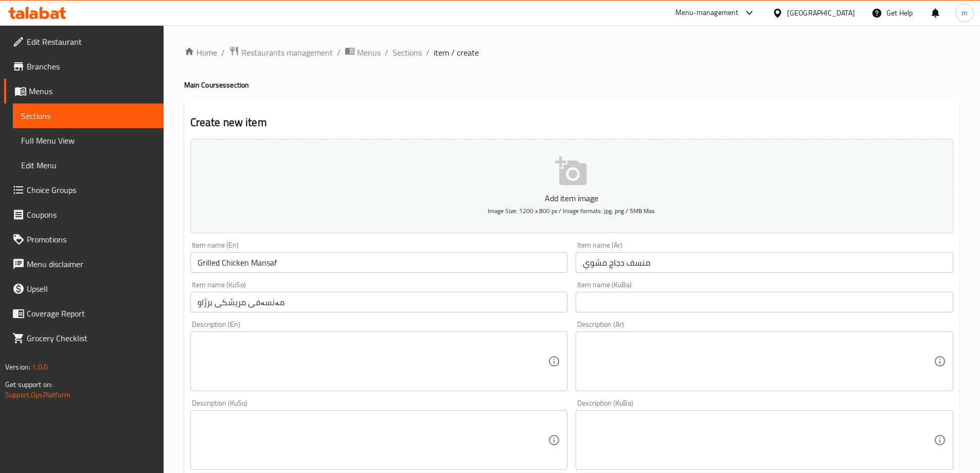 The height and width of the screenshot is (473, 980). What do you see at coordinates (84, 339) in the screenshot?
I see `a: Grocery Checklist` at bounding box center [84, 339].